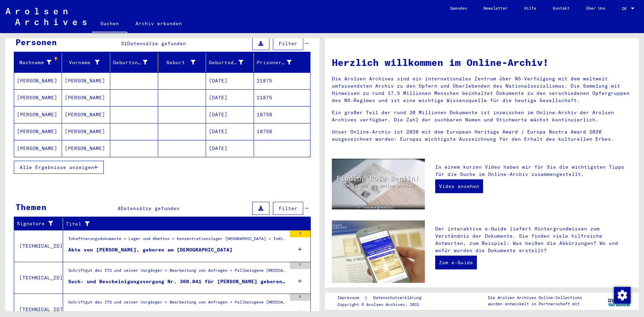 The image size is (644, 317). Describe the element at coordinates (182, 62) in the screenshot. I see `mat-header-cell: Geburt‏` at that location.